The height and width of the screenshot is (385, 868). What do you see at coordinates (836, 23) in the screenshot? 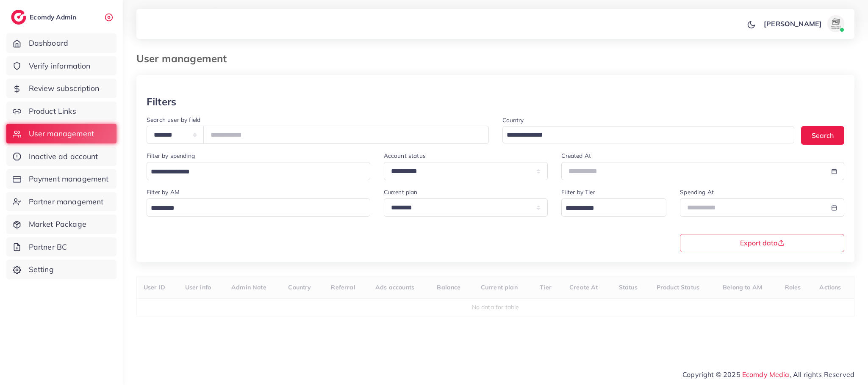
I see `img: avatar` at bounding box center [836, 23].